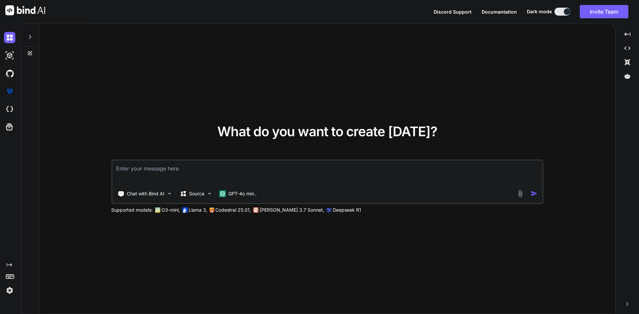 The height and width of the screenshot is (314, 639). What do you see at coordinates (453, 12) in the screenshot?
I see `span: Discord Support` at bounding box center [453, 12].